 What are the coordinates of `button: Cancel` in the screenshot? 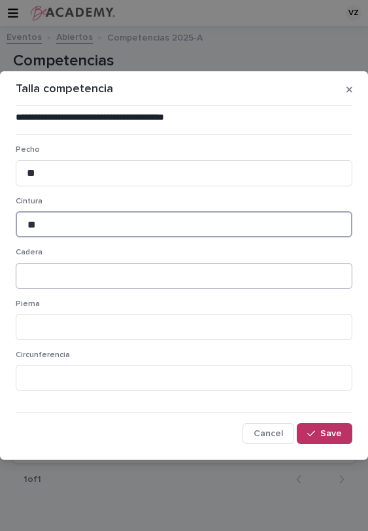 It's located at (268, 433).